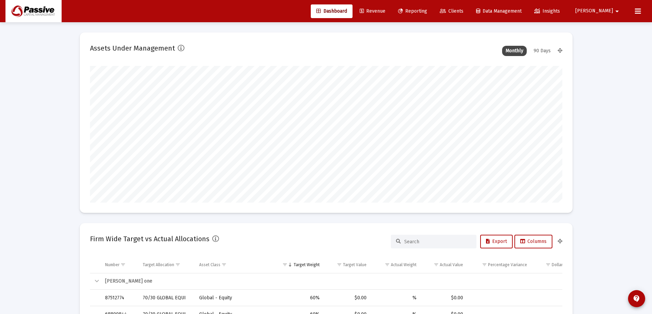 The height and width of the screenshot is (314, 652). I want to click on a: Clients, so click(451, 11).